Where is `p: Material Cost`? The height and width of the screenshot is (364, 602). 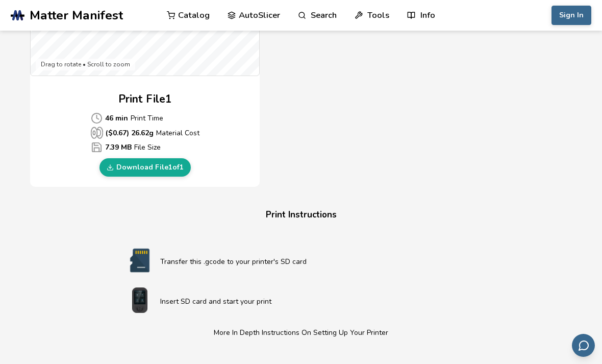 p: Material Cost is located at coordinates (145, 133).